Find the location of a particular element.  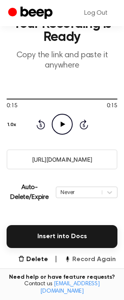

button: Delete is located at coordinates (33, 260).